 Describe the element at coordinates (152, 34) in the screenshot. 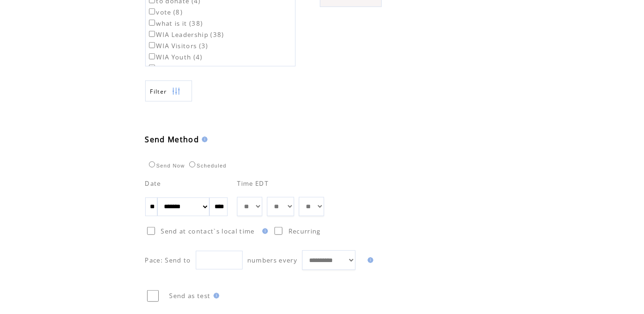

I see `input: WIA Leadership (38)` at that location.